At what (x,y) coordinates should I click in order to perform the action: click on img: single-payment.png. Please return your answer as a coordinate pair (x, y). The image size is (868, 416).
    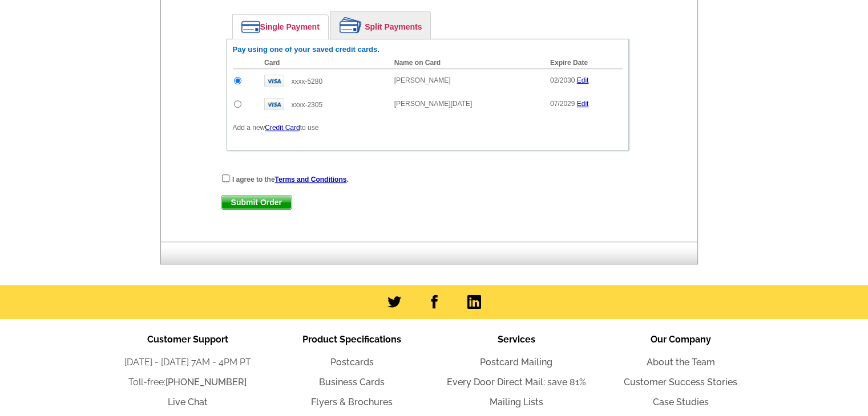
    Looking at the image, I should click on (250, 27).